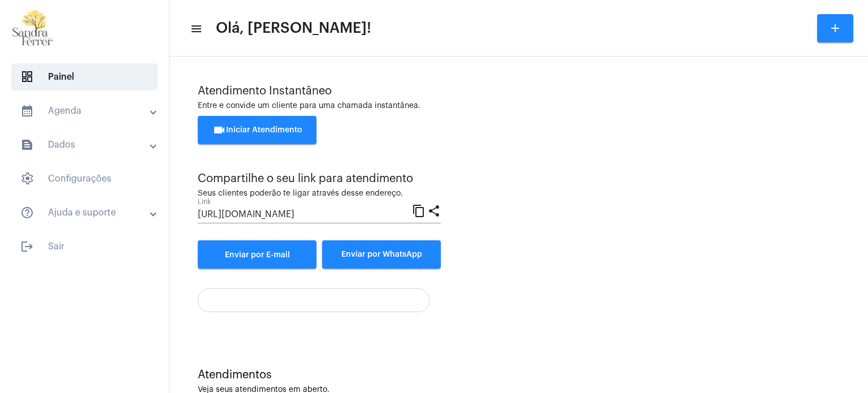 This screenshot has height=393, width=868. I want to click on button: Enviar por WhatsApp, so click(381, 254).